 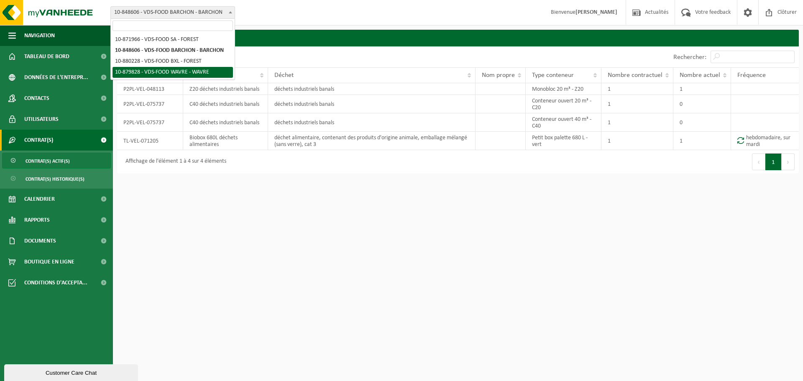 I want to click on a: Contrat(s) actif(s), so click(x=56, y=161).